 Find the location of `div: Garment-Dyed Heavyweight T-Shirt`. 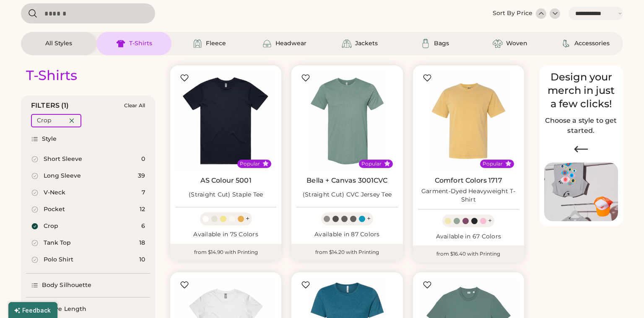

div: Garment-Dyed Heavyweight T-Shirt is located at coordinates (468, 196).